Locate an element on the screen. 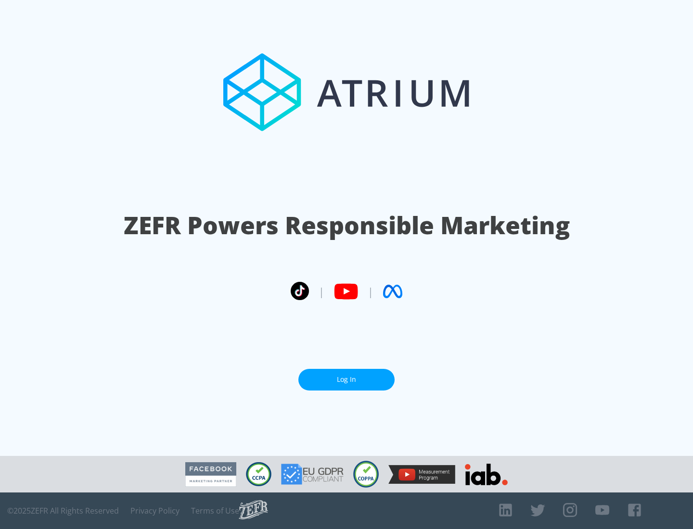 This screenshot has height=529, width=693. span: © 2025 ZEFR All Rights Reserved is located at coordinates (63, 511).